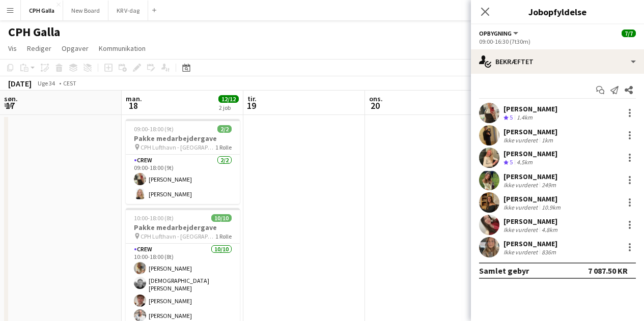  Describe the element at coordinates (551, 208) in the screenshot. I see `div: 10.9km` at that location.